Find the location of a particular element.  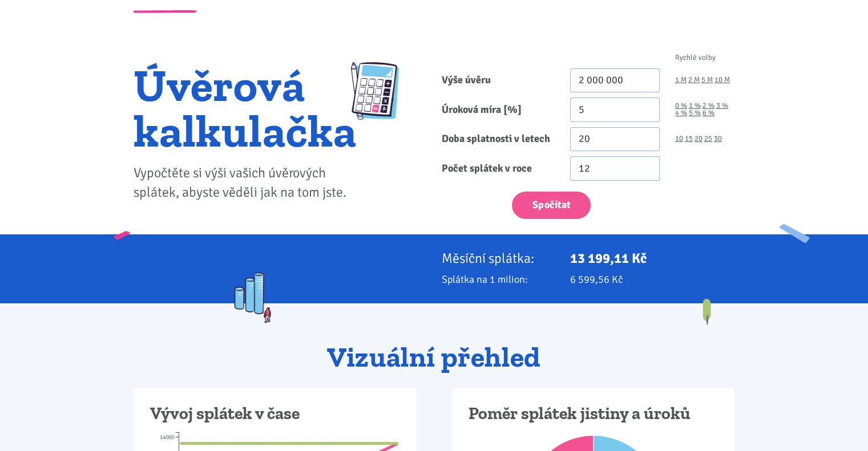

a: 5 M is located at coordinates (707, 80).